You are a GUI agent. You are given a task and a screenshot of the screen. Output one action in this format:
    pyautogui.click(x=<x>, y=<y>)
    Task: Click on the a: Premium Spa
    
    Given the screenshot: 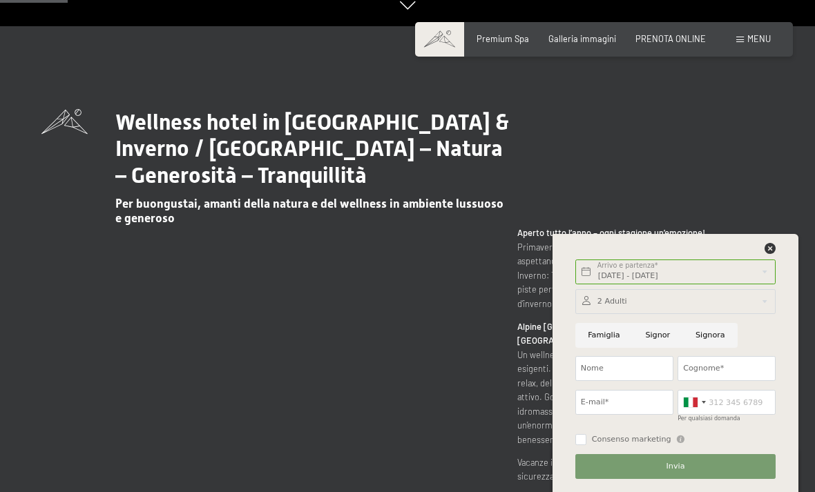 What is the action you would take?
    pyautogui.click(x=503, y=39)
    